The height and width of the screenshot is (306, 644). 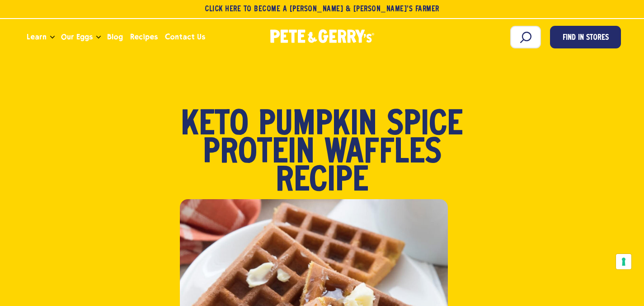 I want to click on span: Pumpkin, so click(x=318, y=125).